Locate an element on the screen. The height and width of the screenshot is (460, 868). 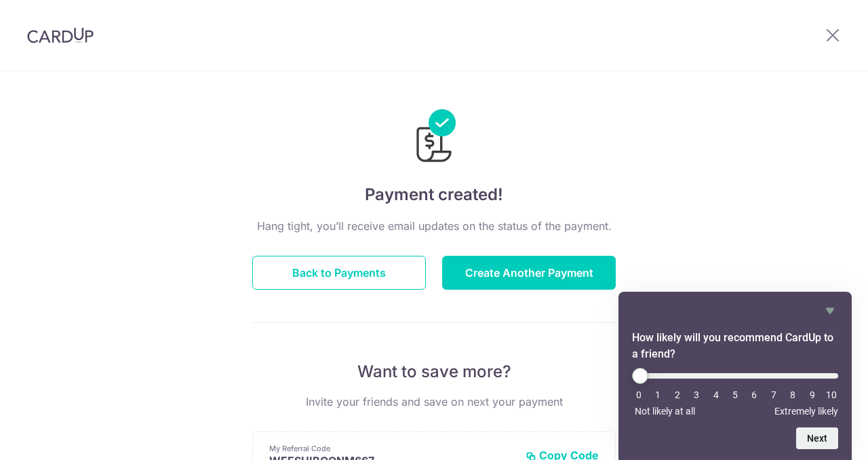
li: 8 is located at coordinates (793, 395).